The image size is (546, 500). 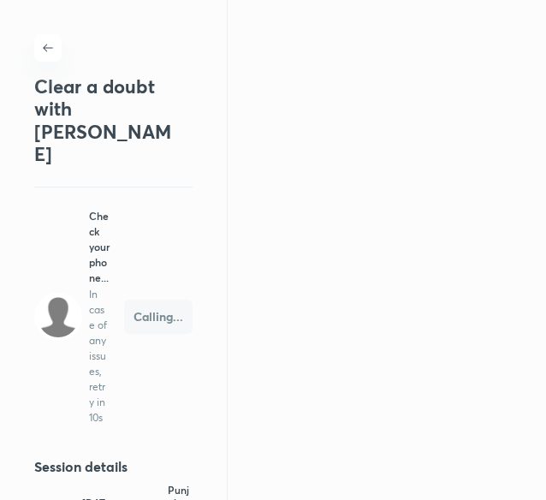 What do you see at coordinates (113, 467) in the screenshot?
I see `h4: Session details` at bounding box center [113, 467].